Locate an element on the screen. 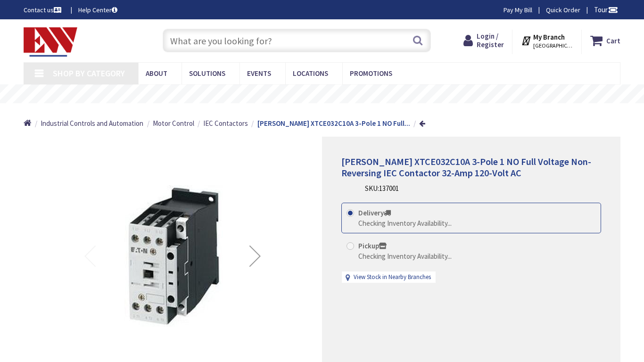  span: Solutions is located at coordinates (207, 73).